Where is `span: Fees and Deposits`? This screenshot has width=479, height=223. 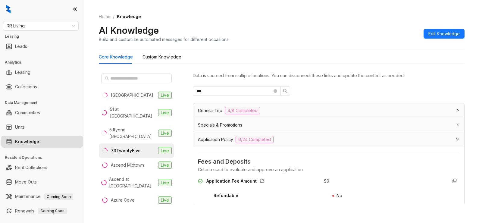
span: Fees and Deposits is located at coordinates (328, 161).